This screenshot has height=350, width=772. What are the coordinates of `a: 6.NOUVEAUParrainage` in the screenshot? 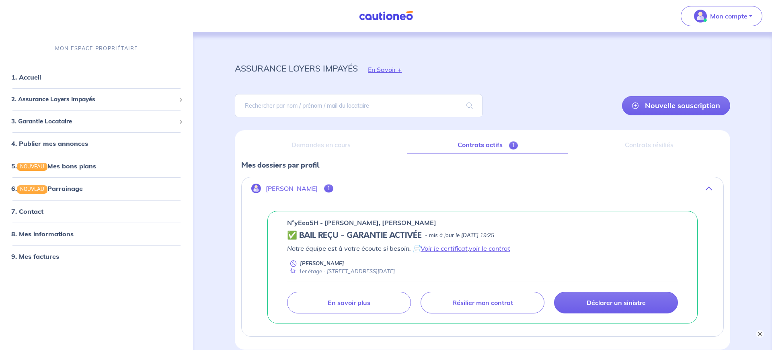 It's located at (47, 188).